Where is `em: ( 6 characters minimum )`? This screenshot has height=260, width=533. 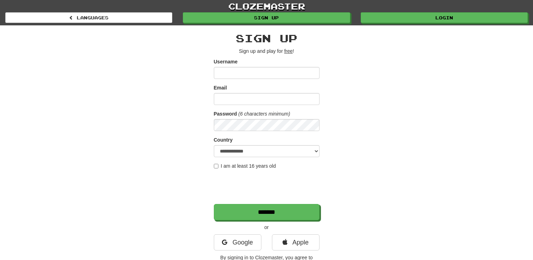
em: ( 6 characters minimum ) is located at coordinates (264, 114).